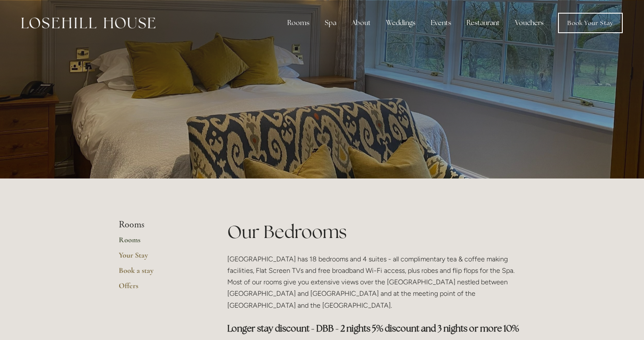 The image size is (644, 340). Describe the element at coordinates (159, 225) in the screenshot. I see `li: Rooms` at that location.